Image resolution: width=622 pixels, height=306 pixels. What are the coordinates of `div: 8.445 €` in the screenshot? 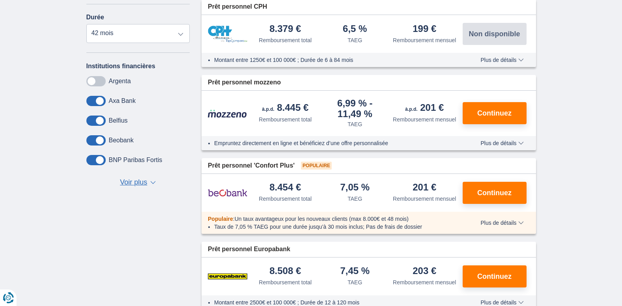 It's located at (285, 108).